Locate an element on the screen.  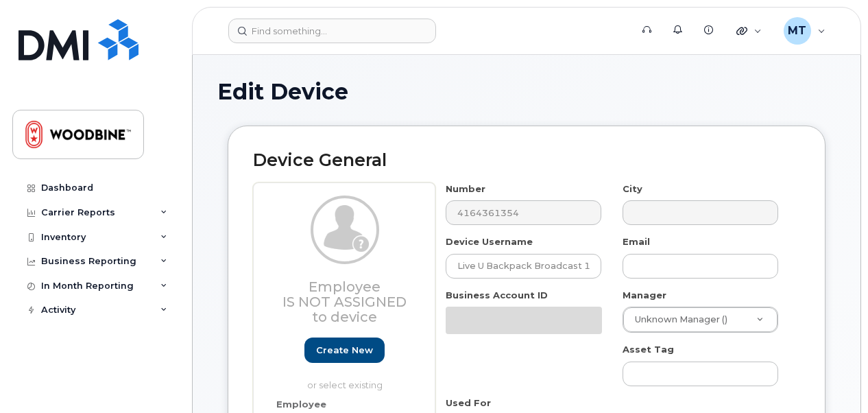
span: to device is located at coordinates (345, 317).